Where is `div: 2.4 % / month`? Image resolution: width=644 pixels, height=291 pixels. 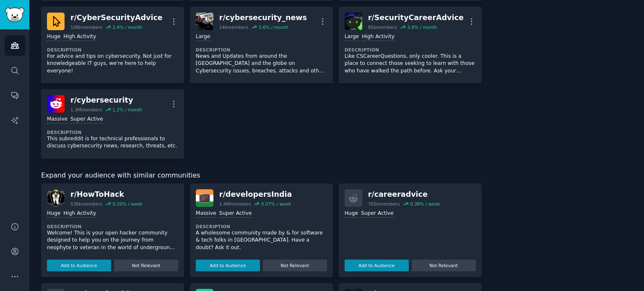
div: 2.4 % / month is located at coordinates (127, 27).